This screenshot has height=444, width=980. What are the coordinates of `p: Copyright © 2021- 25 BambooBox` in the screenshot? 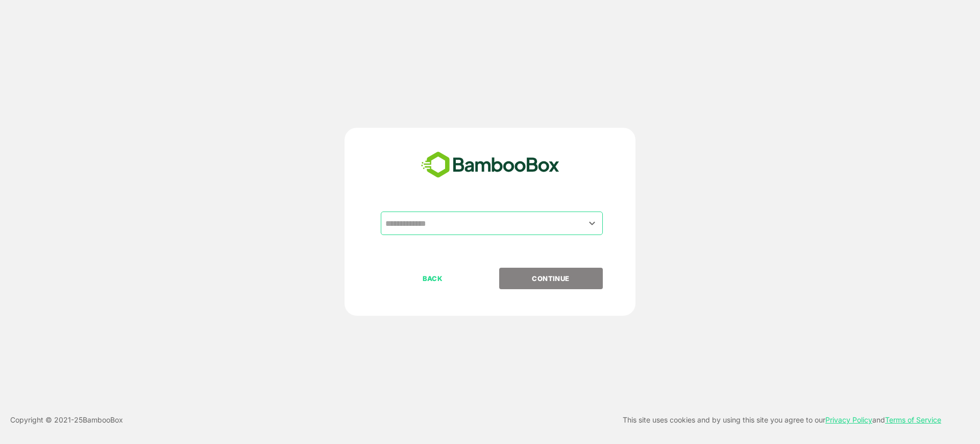 It's located at (67, 420).